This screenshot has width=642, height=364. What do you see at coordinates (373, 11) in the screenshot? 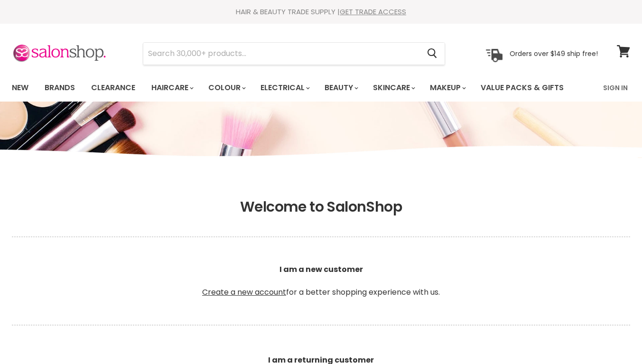
I see `a: GET TRADE ACCESS` at bounding box center [373, 11].